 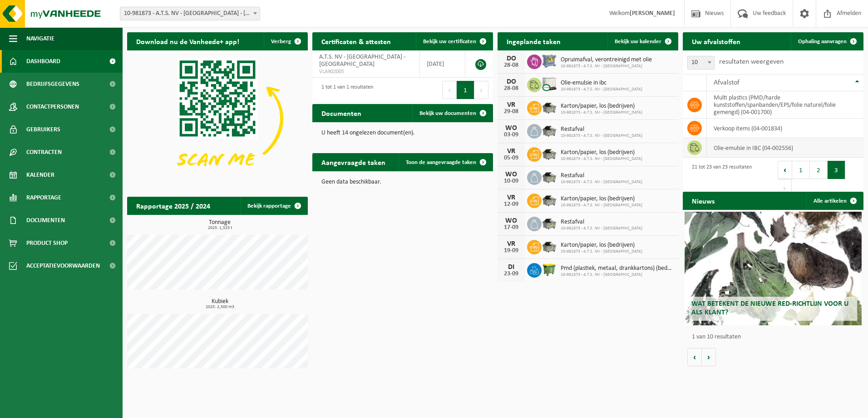 What do you see at coordinates (52, 84) in the screenshot?
I see `span: Bedrijfsgegevens` at bounding box center [52, 84].